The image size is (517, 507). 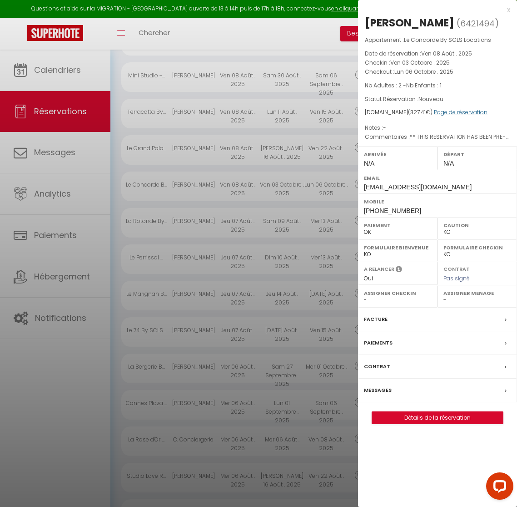 I want to click on label: Caution, so click(x=477, y=225).